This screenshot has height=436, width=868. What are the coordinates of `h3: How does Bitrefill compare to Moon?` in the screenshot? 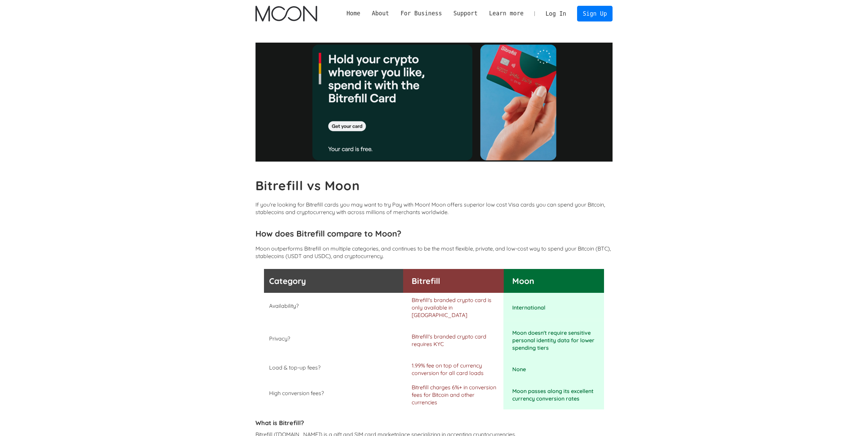 It's located at (434, 233).